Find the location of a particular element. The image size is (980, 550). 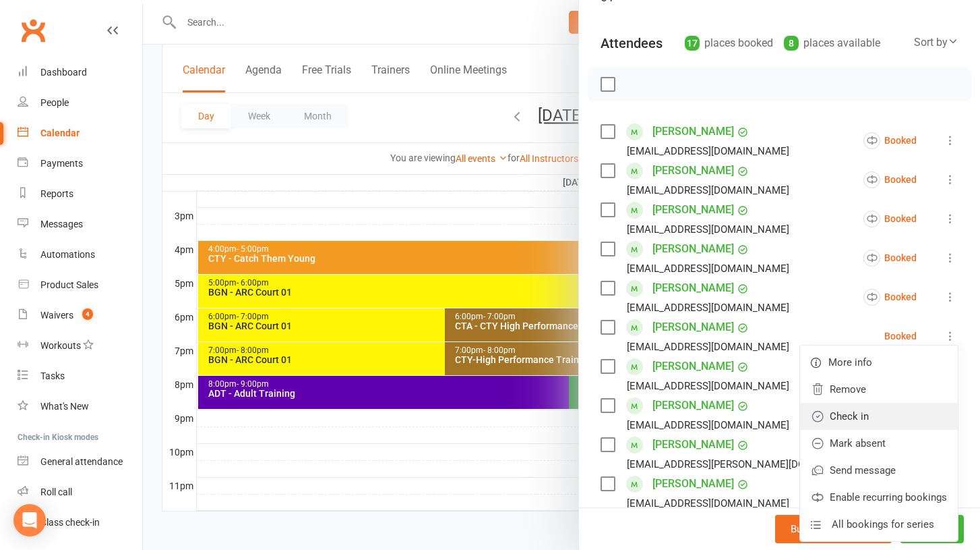

a: Tasks is located at coordinates (79, 376).